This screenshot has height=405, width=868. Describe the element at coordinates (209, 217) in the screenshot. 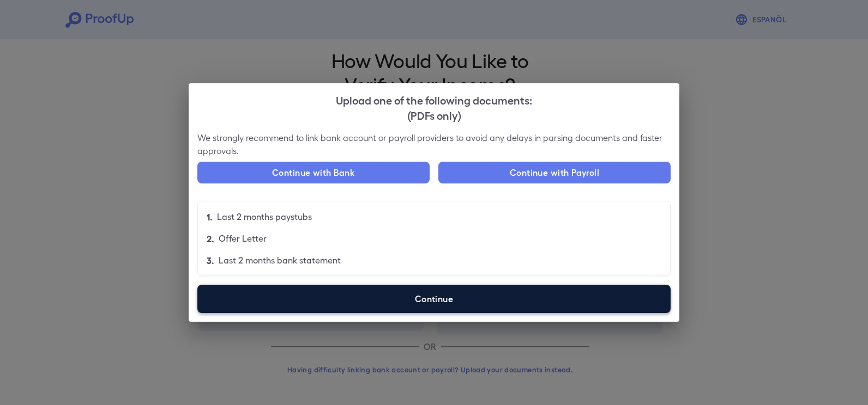

I see `p: 1.` at that location.